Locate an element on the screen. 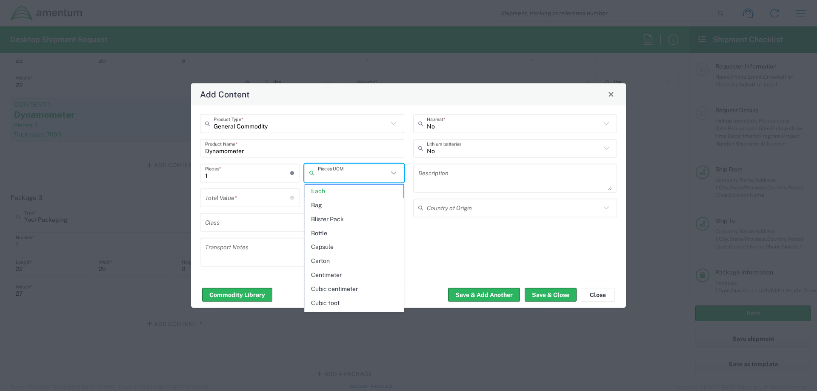 The height and width of the screenshot is (391, 817). button: Save & Add Another is located at coordinates (484, 295).